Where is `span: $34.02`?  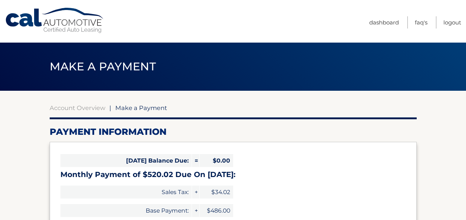 span: $34.02 is located at coordinates (217, 192).